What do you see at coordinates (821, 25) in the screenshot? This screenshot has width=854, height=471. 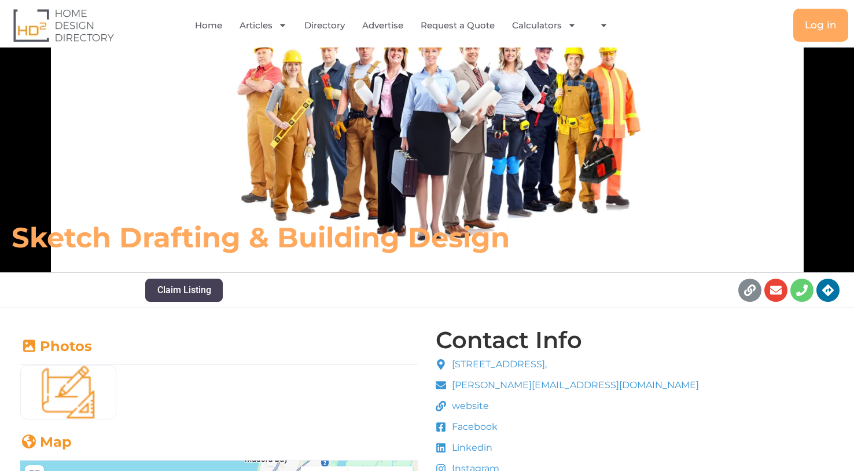 I see `span: Log in` at bounding box center [821, 25].